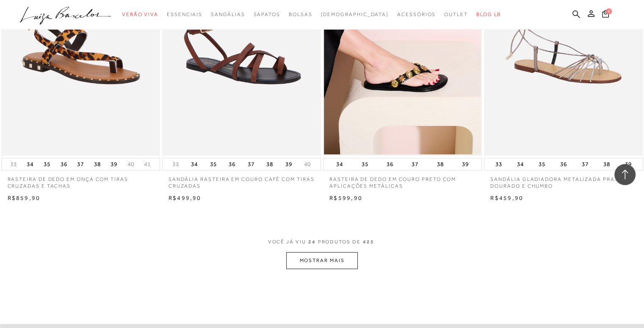 The image size is (644, 328). What do you see at coordinates (266, 14) in the screenshot?
I see `span: Sapatos` at bounding box center [266, 14].